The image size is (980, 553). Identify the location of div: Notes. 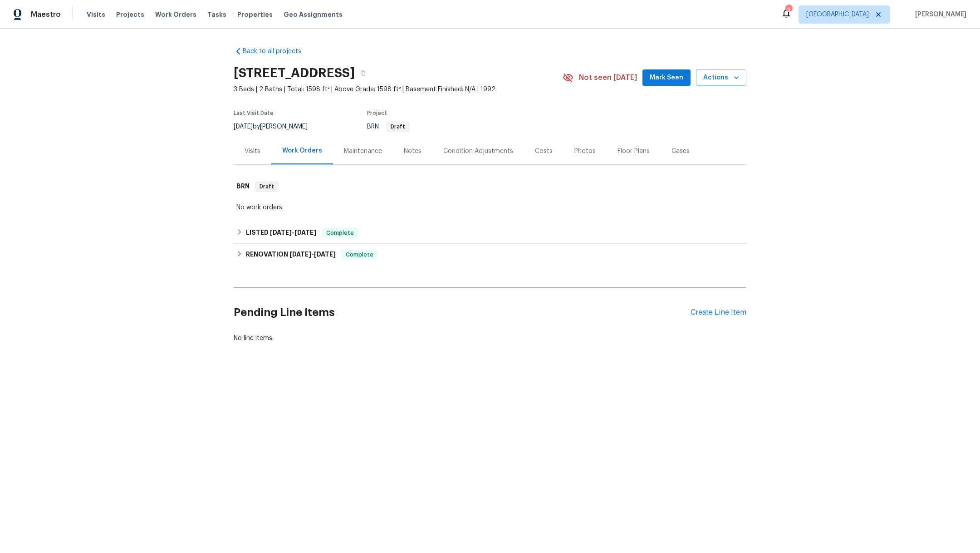
(413, 152).